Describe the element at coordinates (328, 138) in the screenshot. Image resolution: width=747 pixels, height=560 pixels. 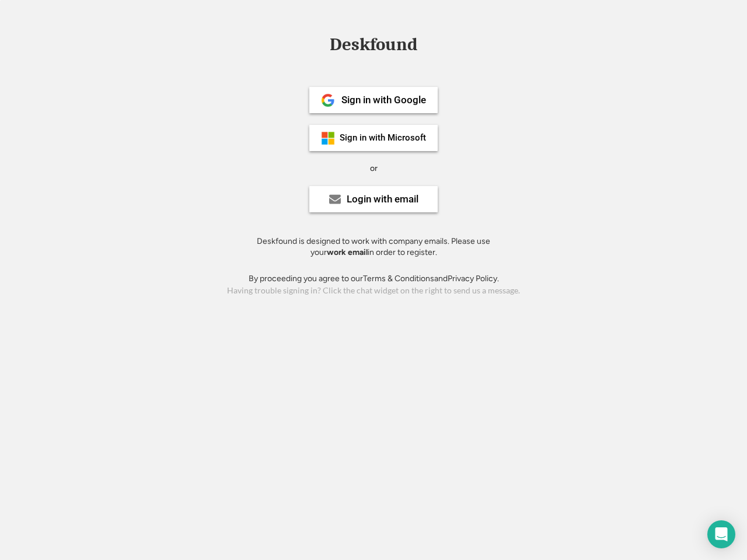
I see `img: ms-symbollockup_mssymbol_19.png` at that location.